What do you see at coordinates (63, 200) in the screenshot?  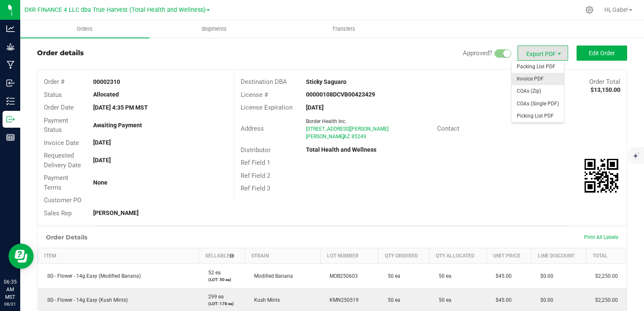 I see `span: Customer PO` at bounding box center [63, 200].